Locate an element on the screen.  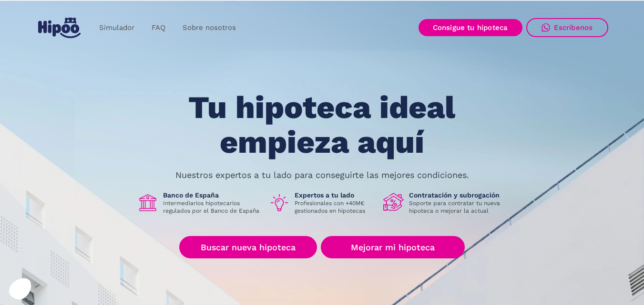
p: Nuestros expertos a tu lado para conseguirte las mejores condiciones. is located at coordinates (322, 175).